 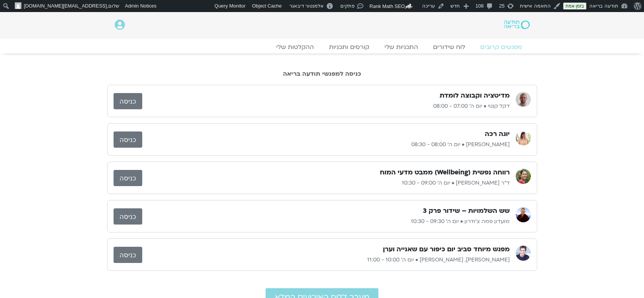 What do you see at coordinates (322, 74) in the screenshot?
I see `h2: כניסה למפגשי תודעה בריאה` at bounding box center [322, 74].